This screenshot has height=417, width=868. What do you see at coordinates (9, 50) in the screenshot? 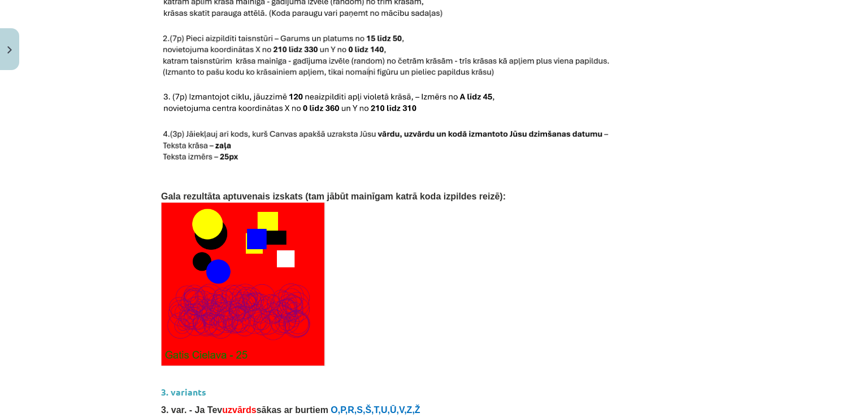
I see `img: icon-close-lesson-0947bae3869378f0d4975bcd49f059093ad1ed9edebbc8119c70593378902aed.svg` at bounding box center [9, 50].